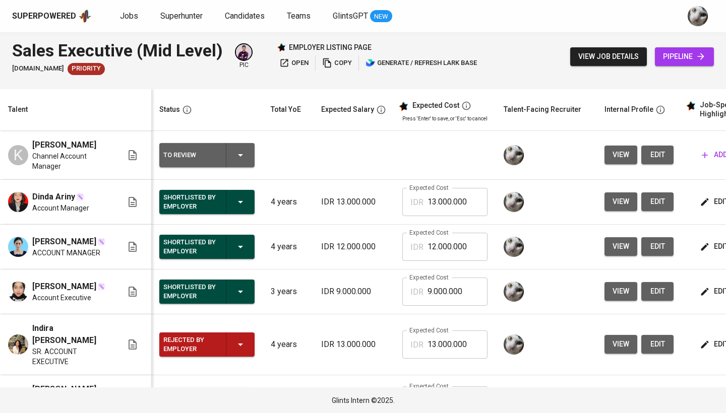 The width and height of the screenshot is (726, 413). I want to click on span: GlintsGPT, so click(350, 16).